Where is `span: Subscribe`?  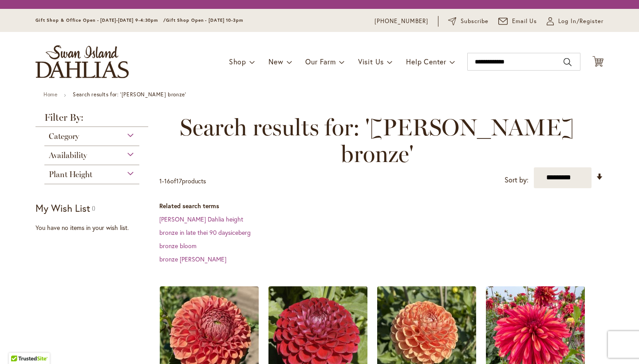
span: Subscribe is located at coordinates (474, 21).